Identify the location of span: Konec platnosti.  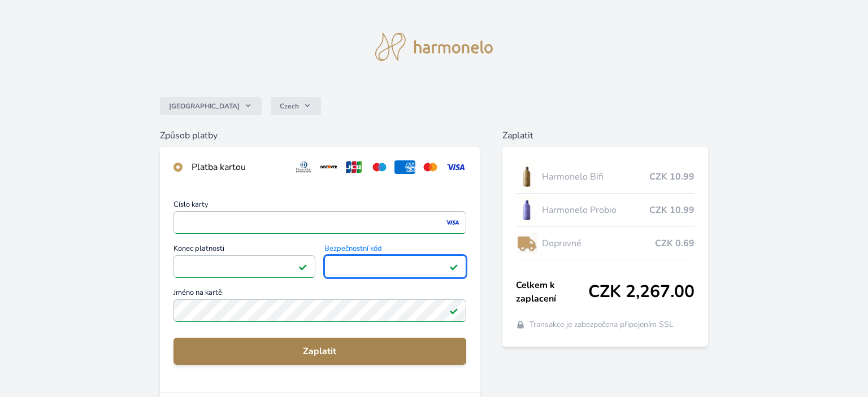
(244, 250).